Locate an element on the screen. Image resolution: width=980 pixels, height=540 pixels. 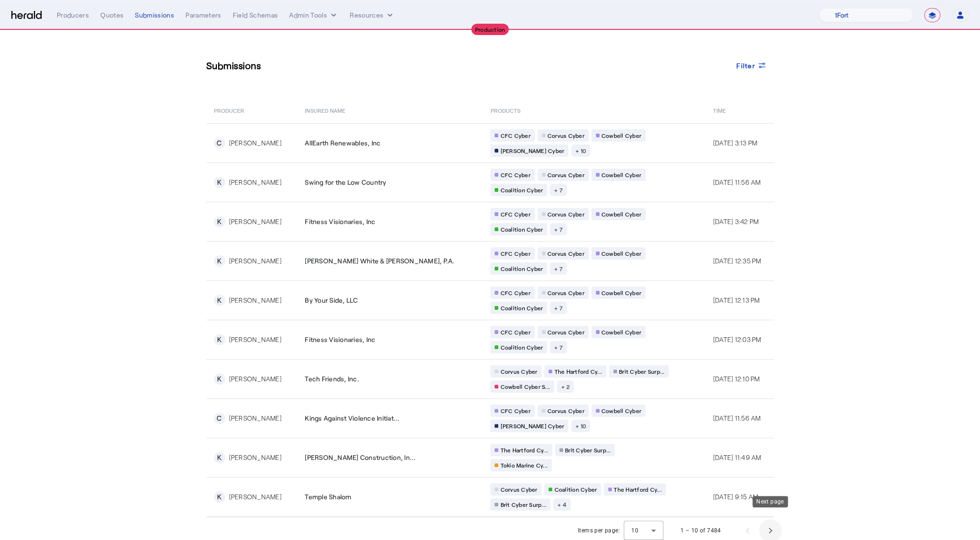
div: Parameters is located at coordinates (204, 15).